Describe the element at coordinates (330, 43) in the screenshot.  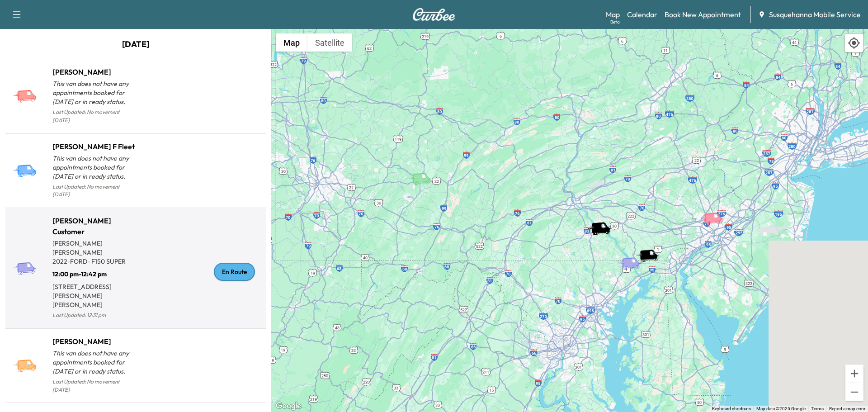
I see `button: Show satellite imagery` at that location.